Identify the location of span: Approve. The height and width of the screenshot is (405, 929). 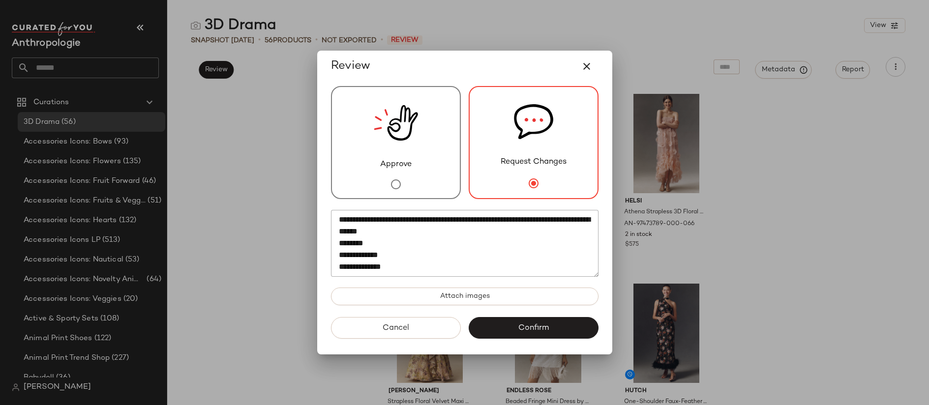
(396, 165).